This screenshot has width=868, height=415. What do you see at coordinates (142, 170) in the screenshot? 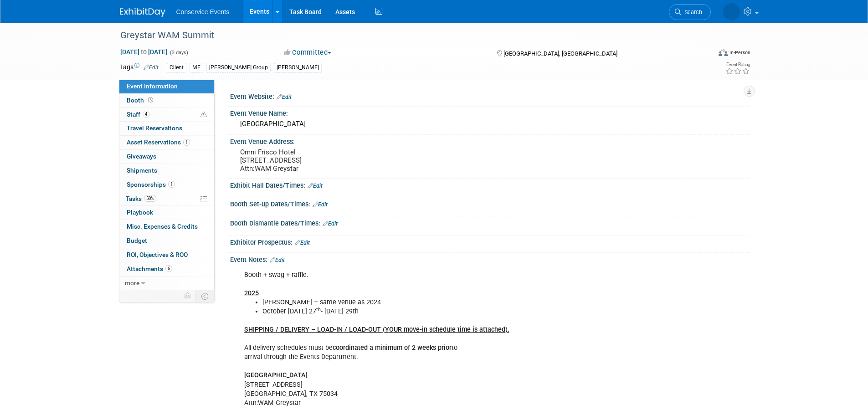
I see `span: Shipments` at bounding box center [142, 170].